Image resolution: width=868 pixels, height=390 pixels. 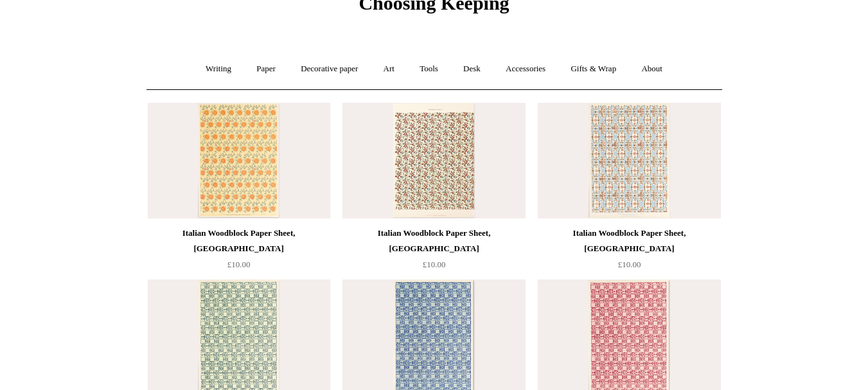 I want to click on a: Decorative paper, so click(x=329, y=69).